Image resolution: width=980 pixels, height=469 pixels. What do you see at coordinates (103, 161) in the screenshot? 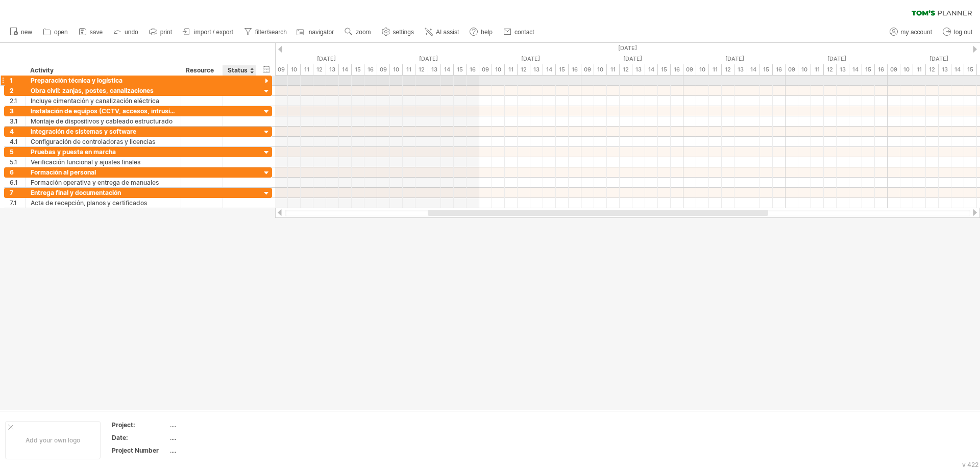
I see `div: Verificación funcional y ajustes finales` at bounding box center [103, 161].